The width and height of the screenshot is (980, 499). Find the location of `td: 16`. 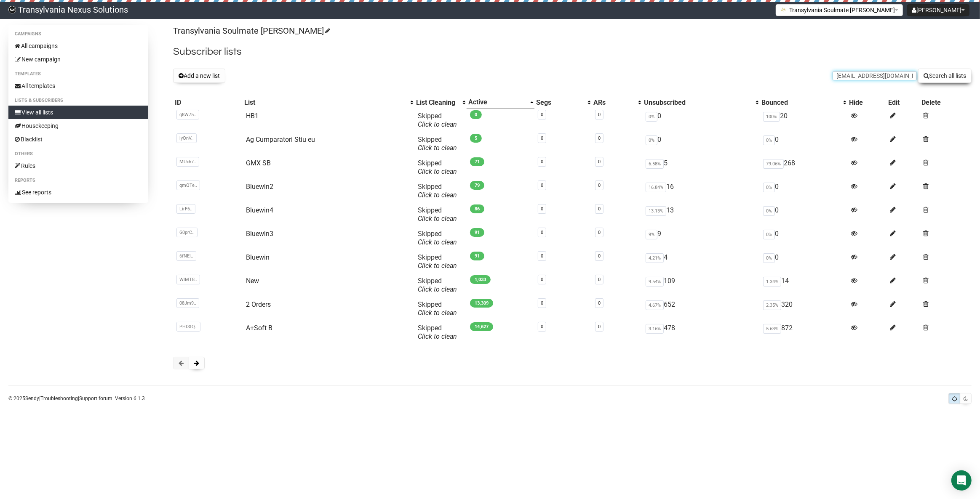

td: 16 is located at coordinates (701, 191).